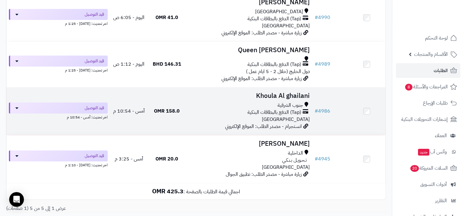 The image size is (464, 216). Describe the element at coordinates (436, 38) in the screenshot. I see `span: لوحة التحكم` at that location.